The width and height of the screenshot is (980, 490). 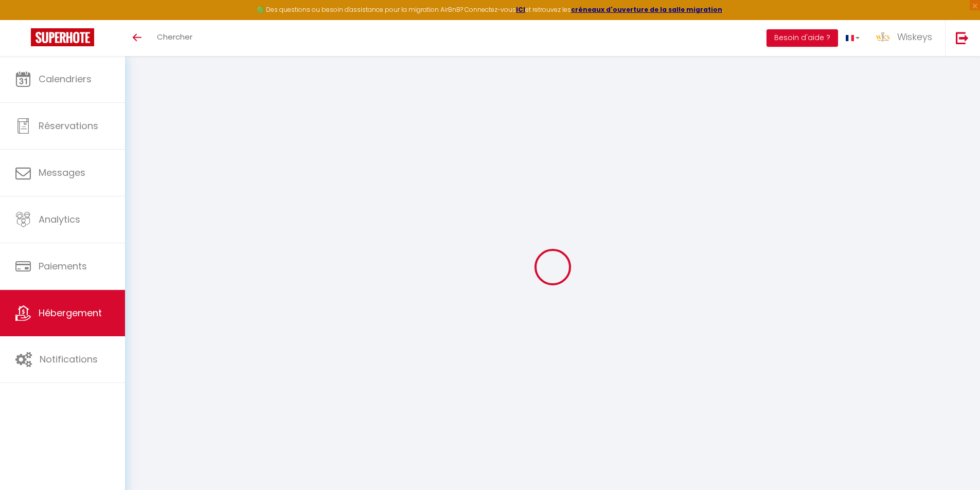 What do you see at coordinates (647, 9) in the screenshot?
I see `strong: créneaux d'ouverture de la salle migration` at bounding box center [647, 9].